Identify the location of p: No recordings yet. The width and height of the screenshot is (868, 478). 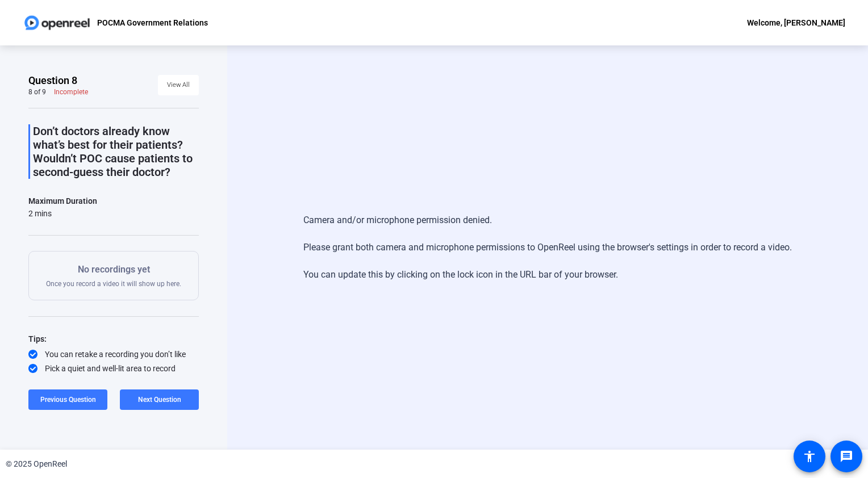
(113, 270).